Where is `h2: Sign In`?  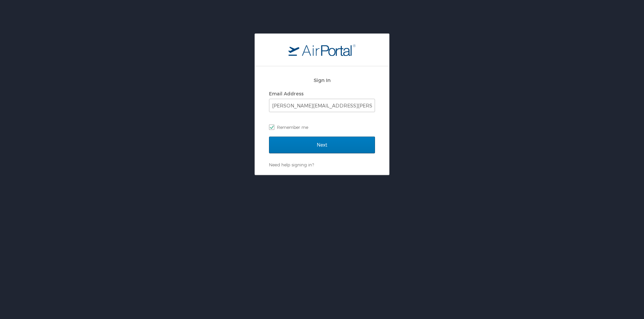
h2: Sign In is located at coordinates (322, 80).